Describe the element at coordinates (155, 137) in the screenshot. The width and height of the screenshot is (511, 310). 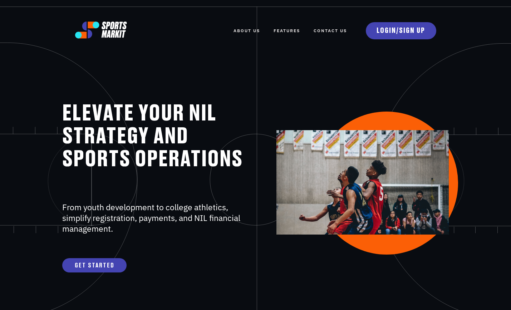
I see `h1: ELEVATE YOUR NIL STRATEGY AND SPORTS OPERATIONS` at that location.